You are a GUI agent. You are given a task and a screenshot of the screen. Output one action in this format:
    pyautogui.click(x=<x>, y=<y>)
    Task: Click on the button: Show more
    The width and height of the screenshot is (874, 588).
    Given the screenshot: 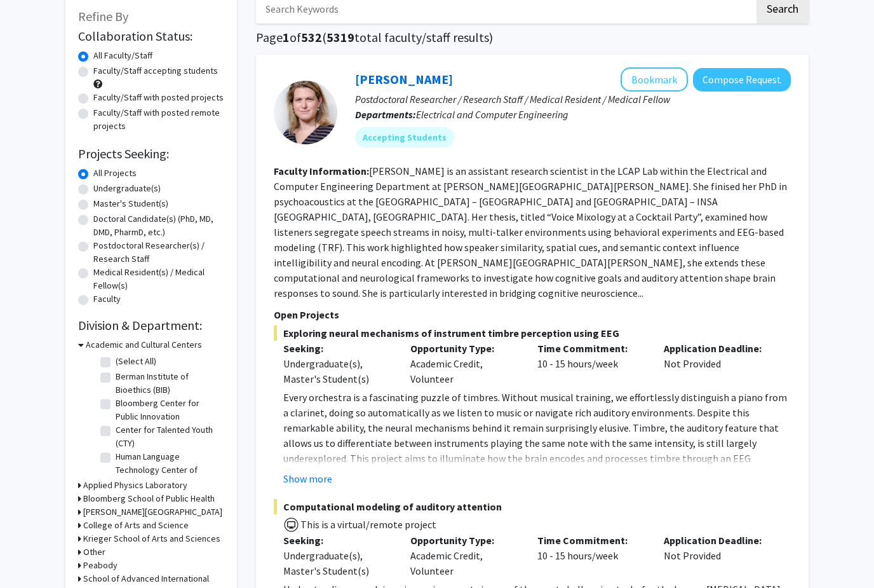 What is the action you would take?
    pyautogui.click(x=308, y=478)
    